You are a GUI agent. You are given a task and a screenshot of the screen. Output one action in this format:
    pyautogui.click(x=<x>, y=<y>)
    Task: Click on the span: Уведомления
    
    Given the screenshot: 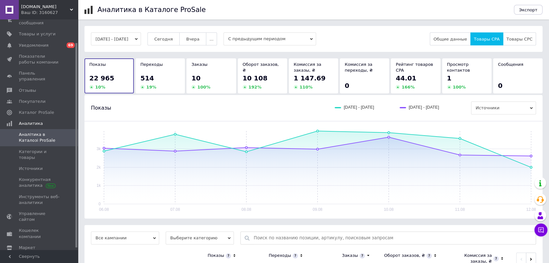 What is the action you would take?
    pyautogui.click(x=33, y=45)
    